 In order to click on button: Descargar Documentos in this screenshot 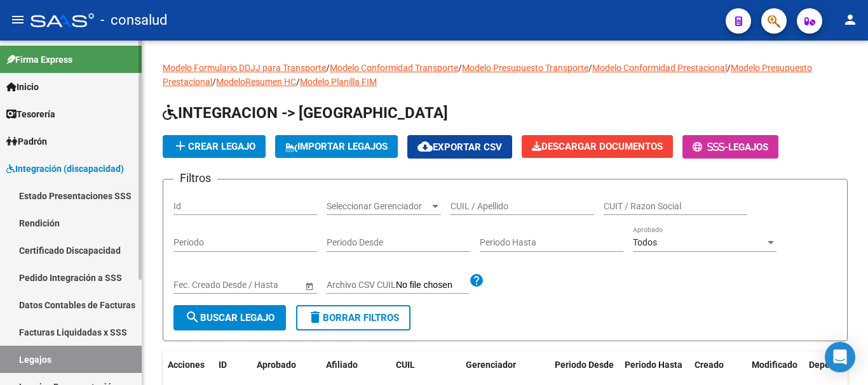, I will do `click(597, 146)`.